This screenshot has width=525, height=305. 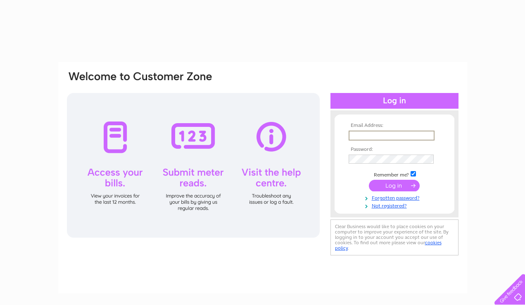 What do you see at coordinates (396, 197) in the screenshot?
I see `a: Forgotten password?` at bounding box center [396, 197].